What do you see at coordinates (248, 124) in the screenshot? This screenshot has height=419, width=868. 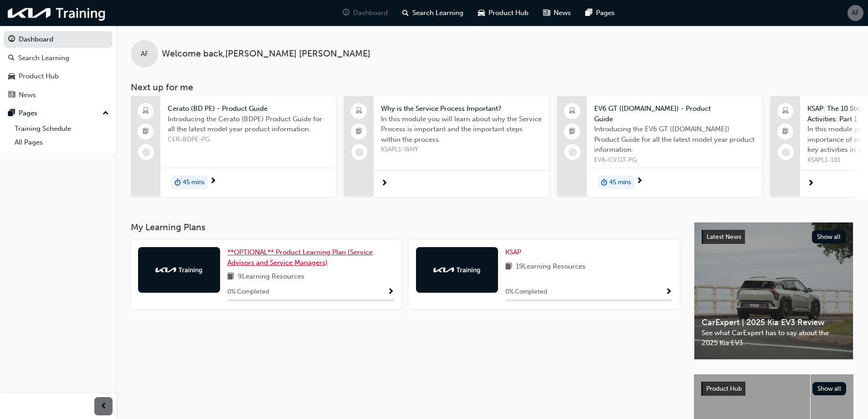 I see `span: Introducing the Cerato (BDPE) Product Guide for all the latest model year product information.` at bounding box center [248, 124].